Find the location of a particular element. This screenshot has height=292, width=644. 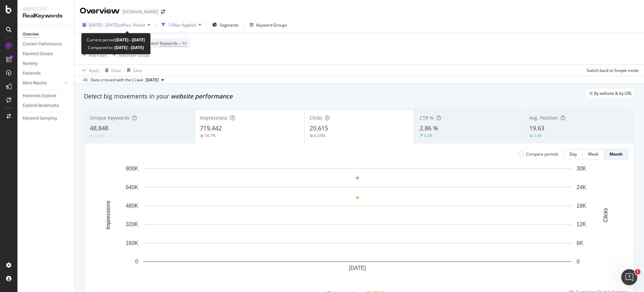

button: Apply is located at coordinates (90, 70).